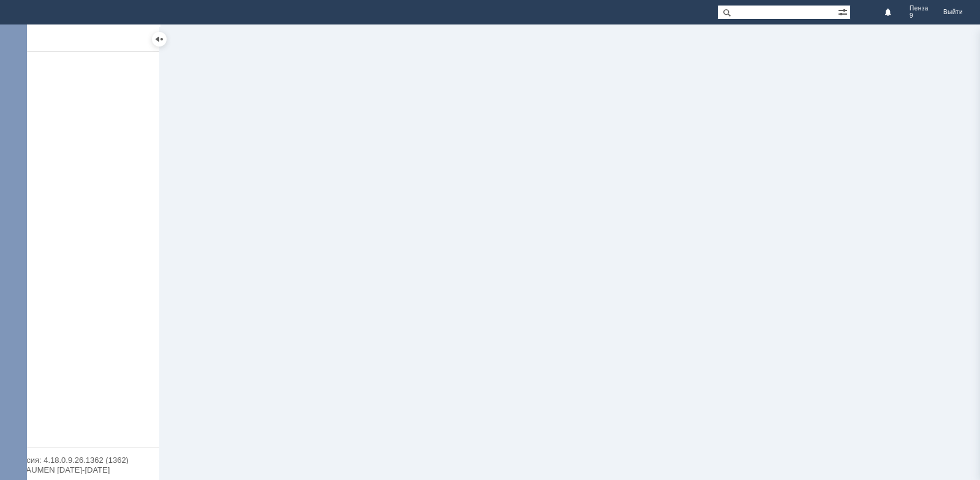  What do you see at coordinates (80, 460) in the screenshot?
I see `div: Версия: 4.18.0.9.26.1362 (1362)` at bounding box center [80, 460].